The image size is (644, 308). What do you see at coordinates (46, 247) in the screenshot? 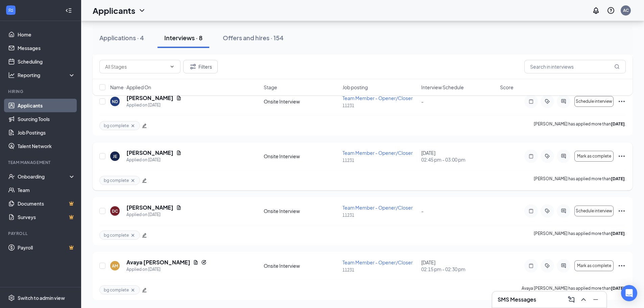
I see `a: PayrollCrown` at bounding box center [46, 247].